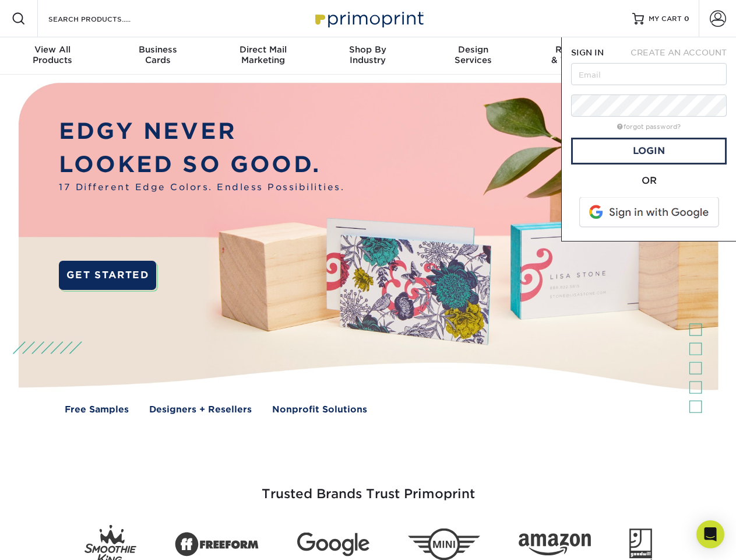 This screenshot has width=736, height=560. Describe the element at coordinates (587, 52) in the screenshot. I see `span: SIGN IN` at that location.